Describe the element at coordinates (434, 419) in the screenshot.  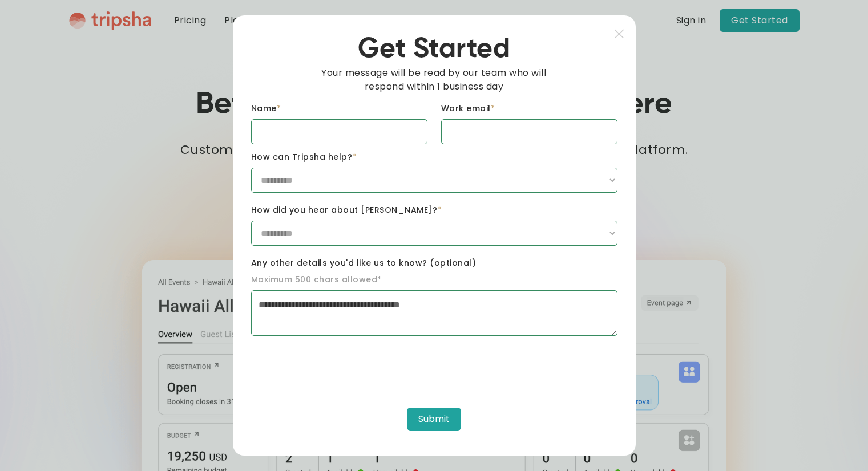
I see `button: Submit` at that location.